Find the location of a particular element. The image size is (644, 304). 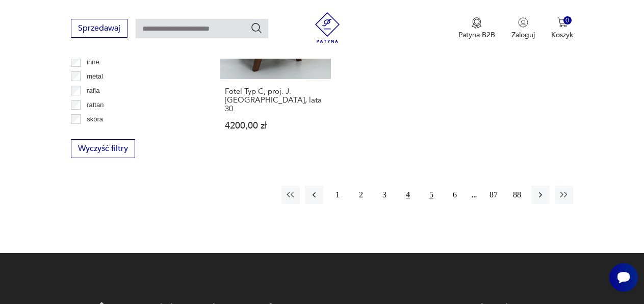

button: 3 is located at coordinates (385, 195).